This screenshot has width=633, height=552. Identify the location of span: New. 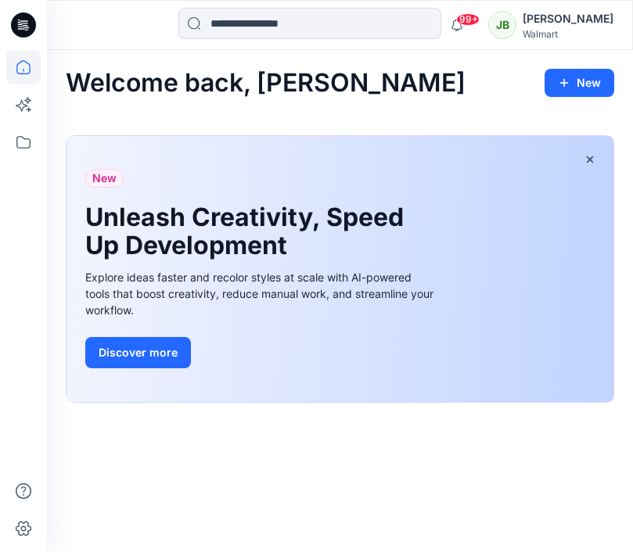
(104, 178).